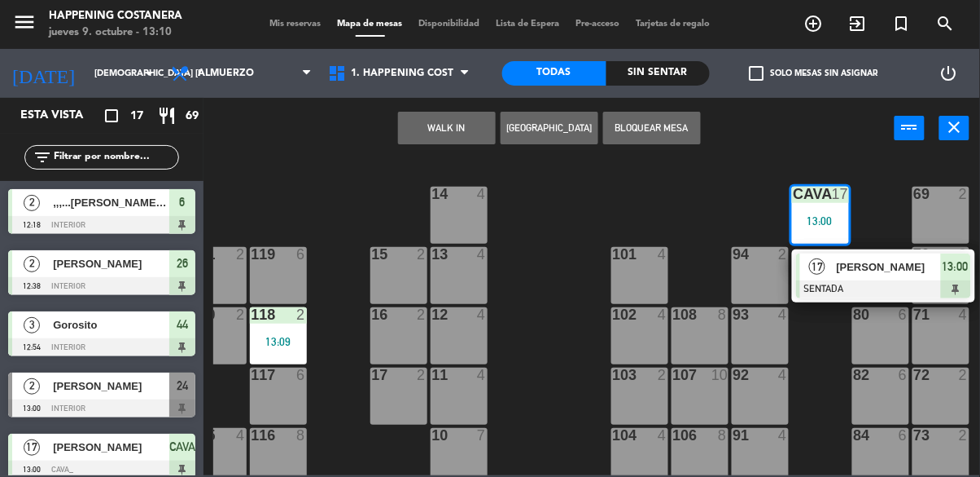 Image resolution: width=980 pixels, height=477 pixels. Describe the element at coordinates (63, 116) in the screenshot. I see `div: Esta vista` at that location.